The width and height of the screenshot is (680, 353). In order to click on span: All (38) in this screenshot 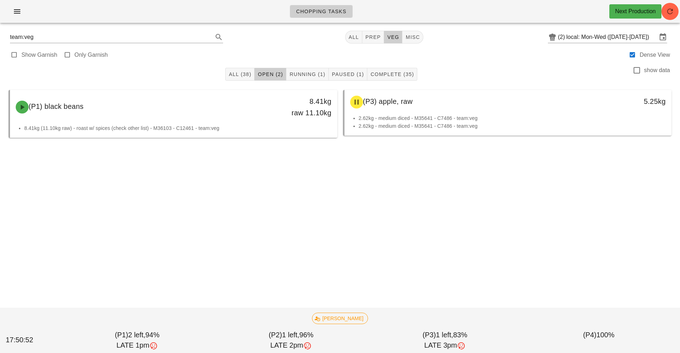, I will do `click(240, 74)`.